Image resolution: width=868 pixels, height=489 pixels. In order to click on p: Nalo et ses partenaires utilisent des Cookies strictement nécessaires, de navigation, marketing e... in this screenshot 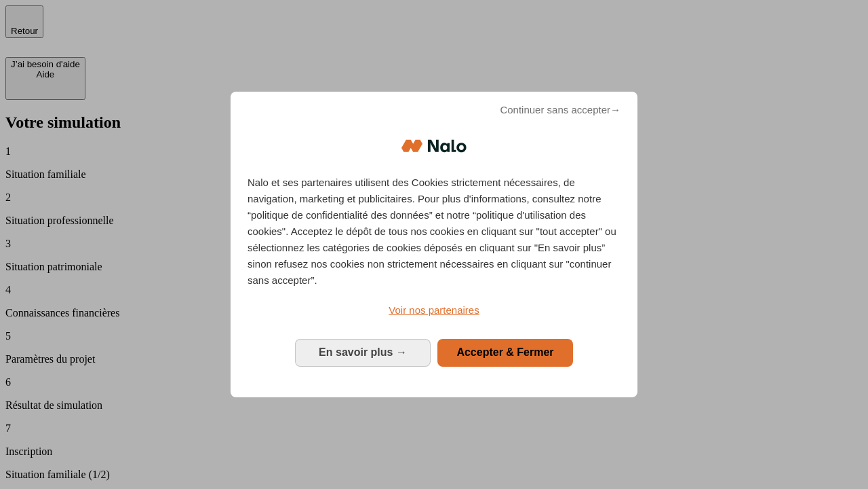, I will do `click(434, 231)`.